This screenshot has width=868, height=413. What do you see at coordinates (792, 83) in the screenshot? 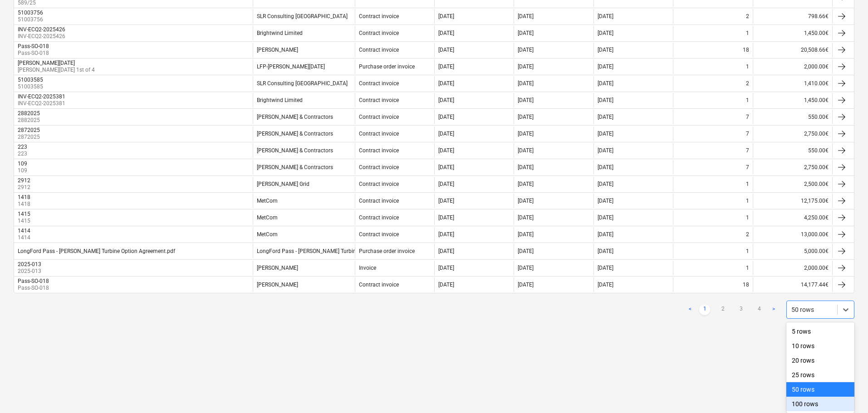
I see `div: 1,410.00€` at bounding box center [792, 83].